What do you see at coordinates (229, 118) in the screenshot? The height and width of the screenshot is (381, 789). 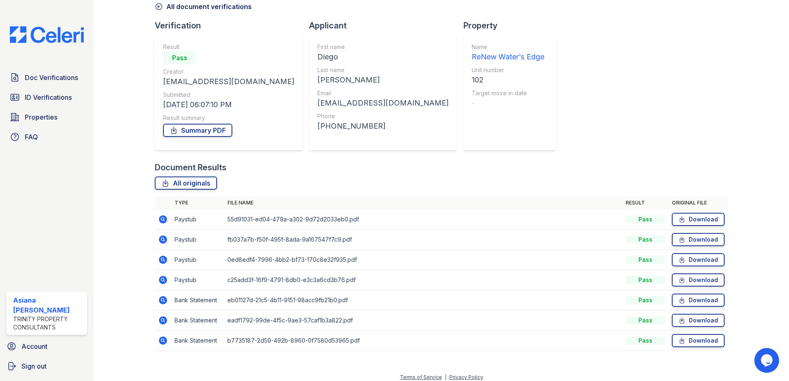 I see `div: Result summary` at bounding box center [229, 118].